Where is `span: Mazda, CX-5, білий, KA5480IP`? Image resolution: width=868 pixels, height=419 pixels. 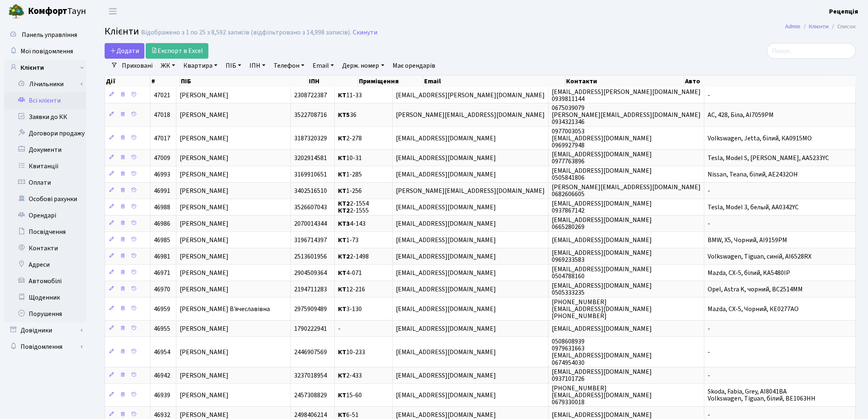
span: Mazda, CX-5, білий, KA5480IP is located at coordinates (748, 273).